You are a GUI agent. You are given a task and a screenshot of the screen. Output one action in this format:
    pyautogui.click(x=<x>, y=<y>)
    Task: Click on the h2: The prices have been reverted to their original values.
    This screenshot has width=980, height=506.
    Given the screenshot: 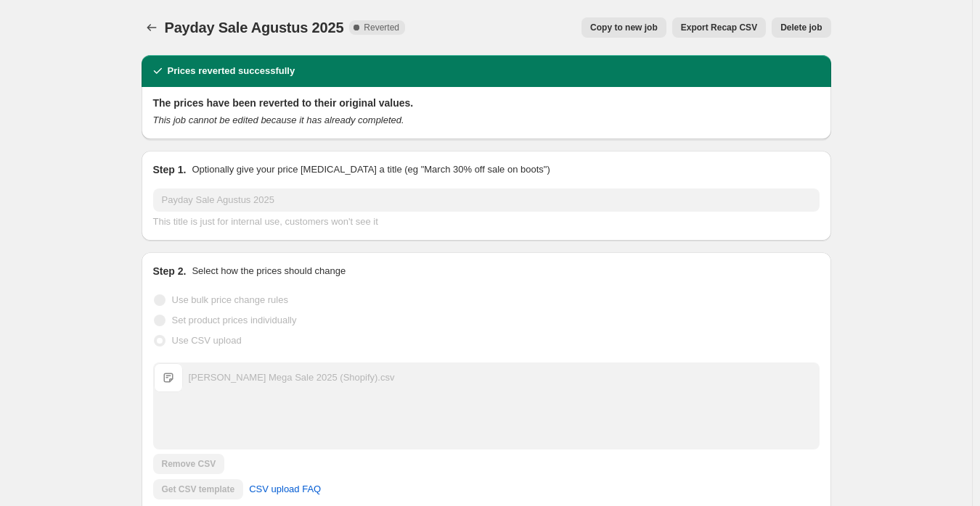 What is the action you would take?
    pyautogui.click(x=486, y=103)
    